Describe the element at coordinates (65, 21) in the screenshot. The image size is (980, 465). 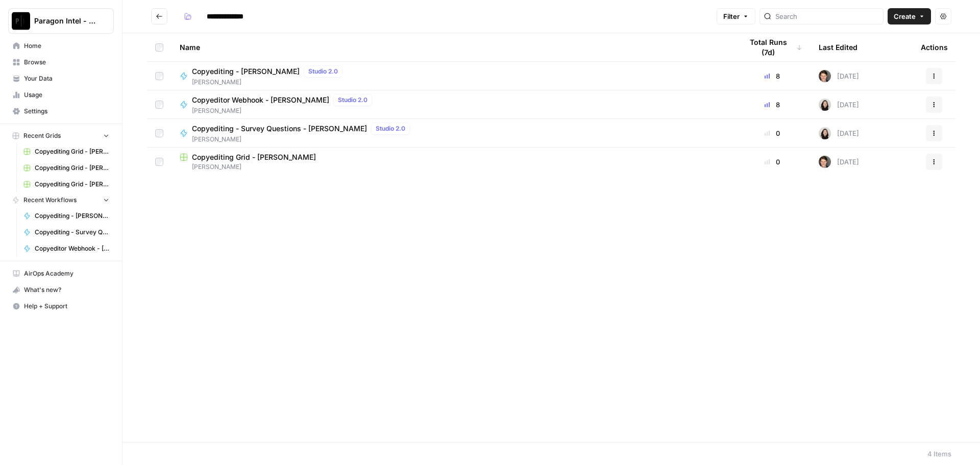
I see `span: Paragon Intel - Copyediting` at that location.